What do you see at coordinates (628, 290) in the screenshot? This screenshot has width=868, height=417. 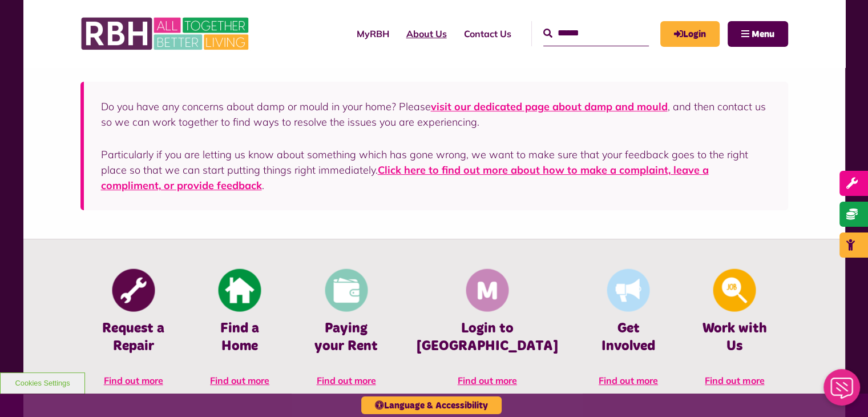 I see `img: Get Involved` at bounding box center [628, 290].